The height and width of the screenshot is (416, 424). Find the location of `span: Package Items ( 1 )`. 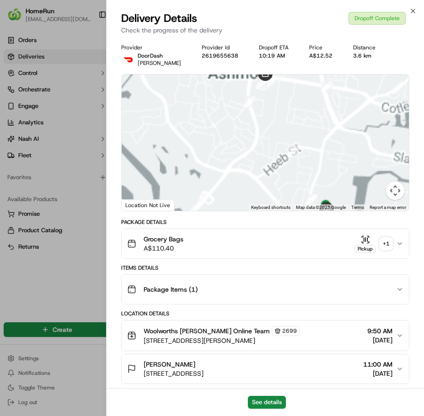

span: Package Items ( 1 ) is located at coordinates (170, 289).